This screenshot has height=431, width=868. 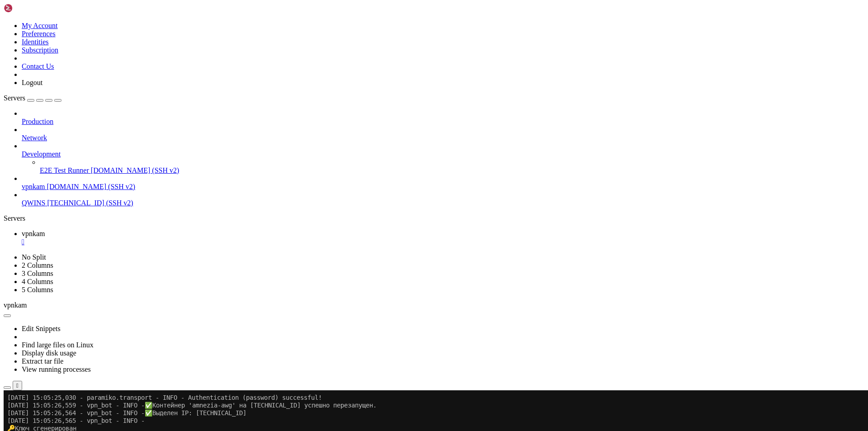 What do you see at coordinates (38, 66) in the screenshot?
I see `a: Contact Us` at bounding box center [38, 66].